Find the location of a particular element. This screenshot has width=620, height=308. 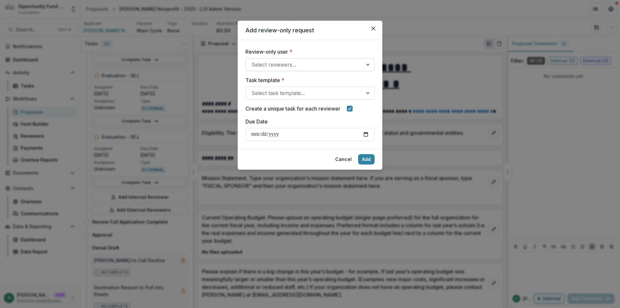

button: Cancel is located at coordinates (343, 159).